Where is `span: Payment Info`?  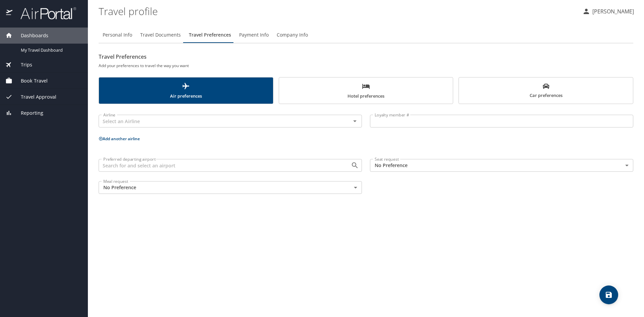
span: Payment Info is located at coordinates (254, 35).